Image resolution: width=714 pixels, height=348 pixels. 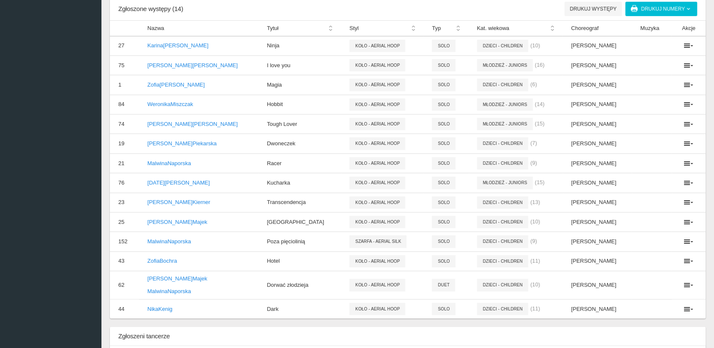 What do you see at coordinates (124, 124) in the screenshot?
I see `td: 74` at bounding box center [124, 124].